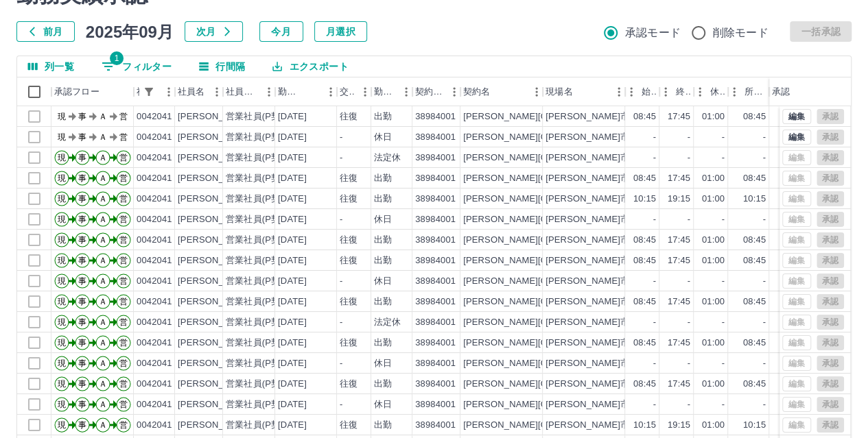  I want to click on div: 法定休, so click(387, 322).